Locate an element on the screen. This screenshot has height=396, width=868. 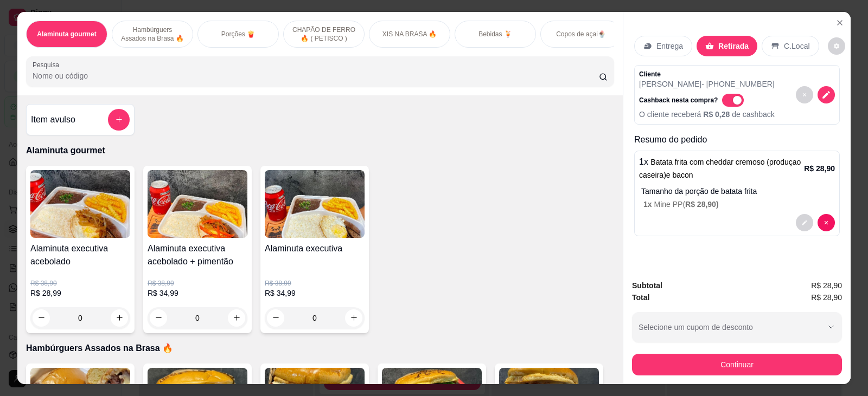
p: Mine PP ( is located at coordinates (739, 204).